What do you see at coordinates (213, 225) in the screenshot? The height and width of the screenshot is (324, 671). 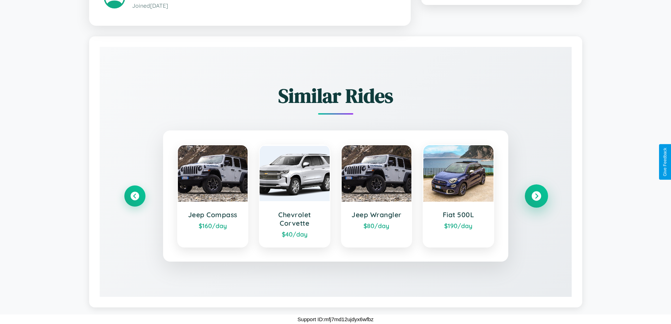 I see `div: $ 160 /day` at bounding box center [213, 225].